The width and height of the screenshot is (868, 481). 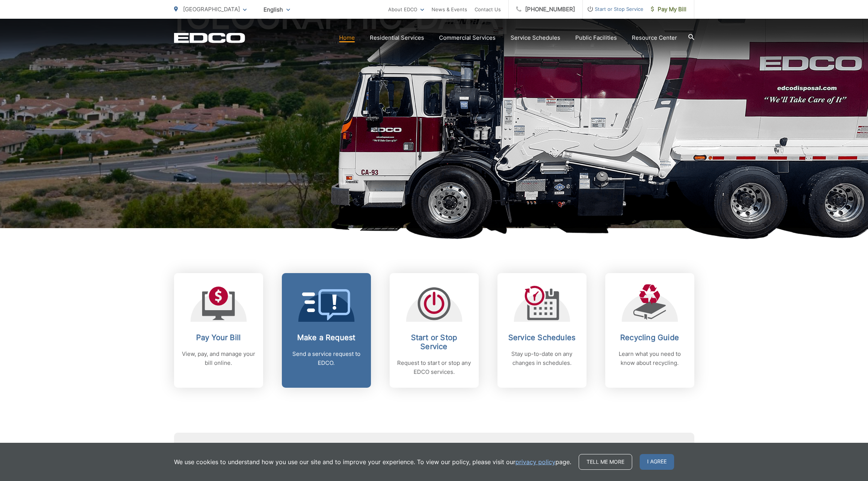 What do you see at coordinates (219, 331) in the screenshot?
I see `a: Pay Your Bill View, pay, and manage your bill online.` at bounding box center [219, 331].